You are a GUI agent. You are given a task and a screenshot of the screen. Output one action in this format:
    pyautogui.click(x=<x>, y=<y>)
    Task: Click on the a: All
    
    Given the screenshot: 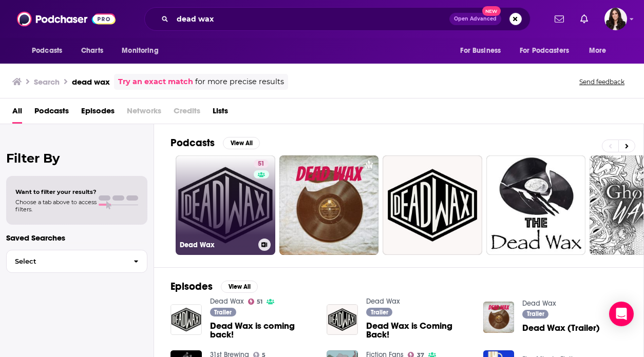 What is the action you would take?
    pyautogui.click(x=17, y=113)
    